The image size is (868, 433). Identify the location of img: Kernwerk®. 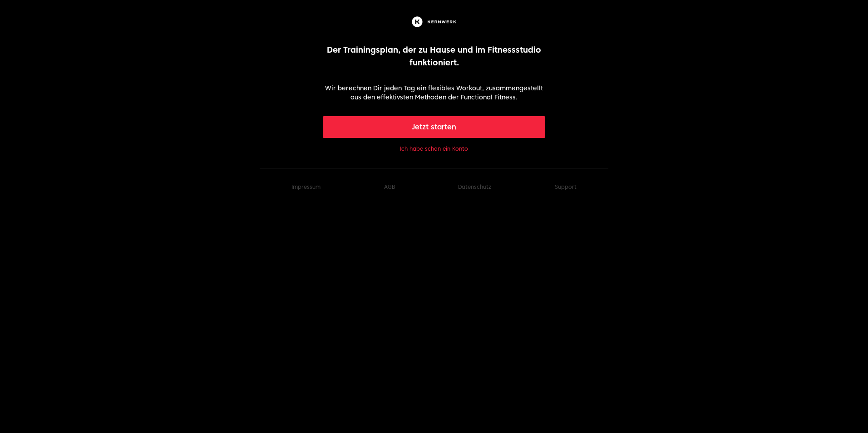
(434, 22).